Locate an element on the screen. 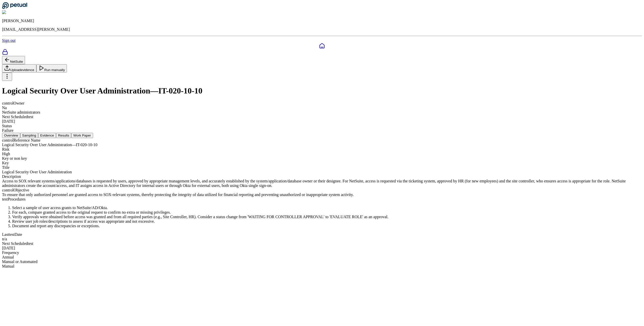 This screenshot has height=326, width=644. div: n/a is located at coordinates (322, 239).